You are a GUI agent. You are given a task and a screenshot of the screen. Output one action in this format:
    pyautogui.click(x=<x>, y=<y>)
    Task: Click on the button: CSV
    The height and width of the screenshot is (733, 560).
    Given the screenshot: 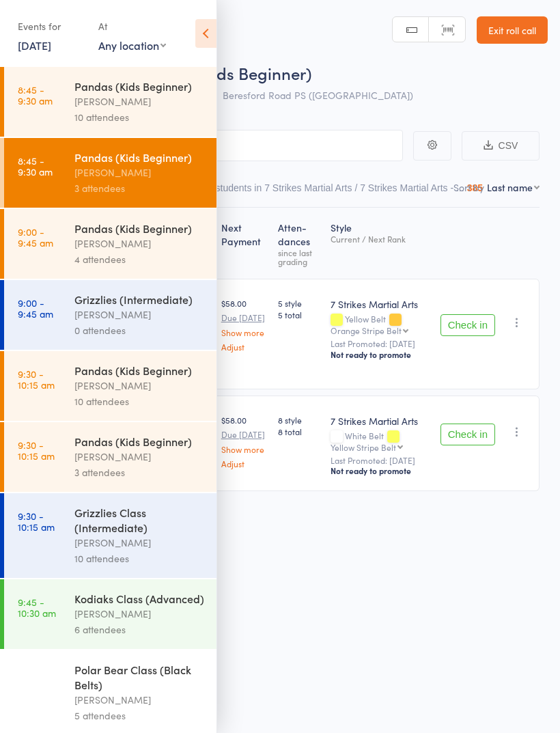 What is the action you would take?
    pyautogui.click(x=501, y=146)
    